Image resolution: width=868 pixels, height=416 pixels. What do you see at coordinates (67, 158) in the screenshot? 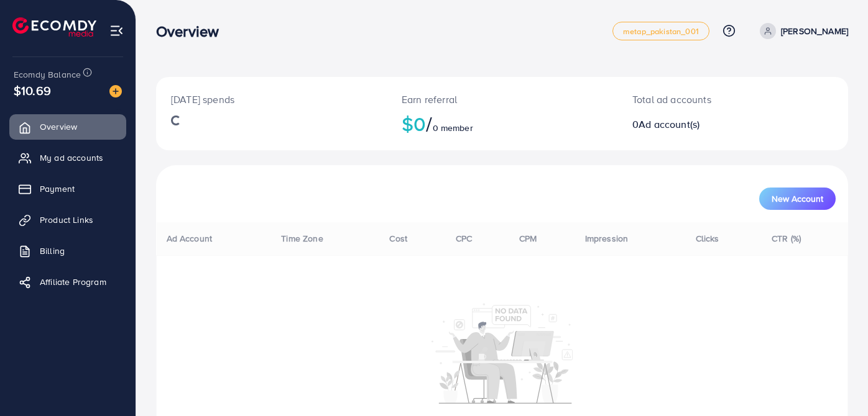
I see `a: My ad accounts` at bounding box center [67, 158].